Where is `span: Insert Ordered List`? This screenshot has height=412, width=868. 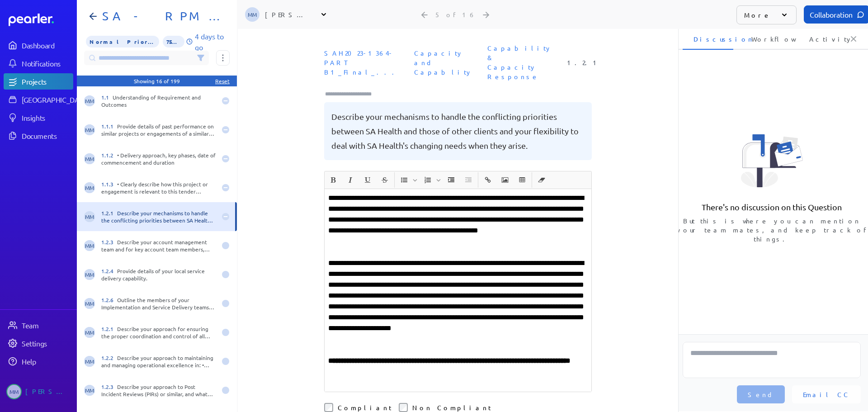
span: Insert Ordered List is located at coordinates (431, 180).